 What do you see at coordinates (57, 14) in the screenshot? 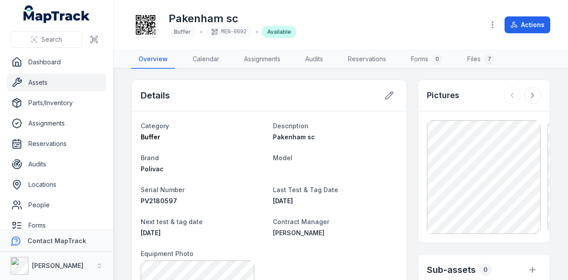
I see `a: MapTrack` at bounding box center [57, 14].